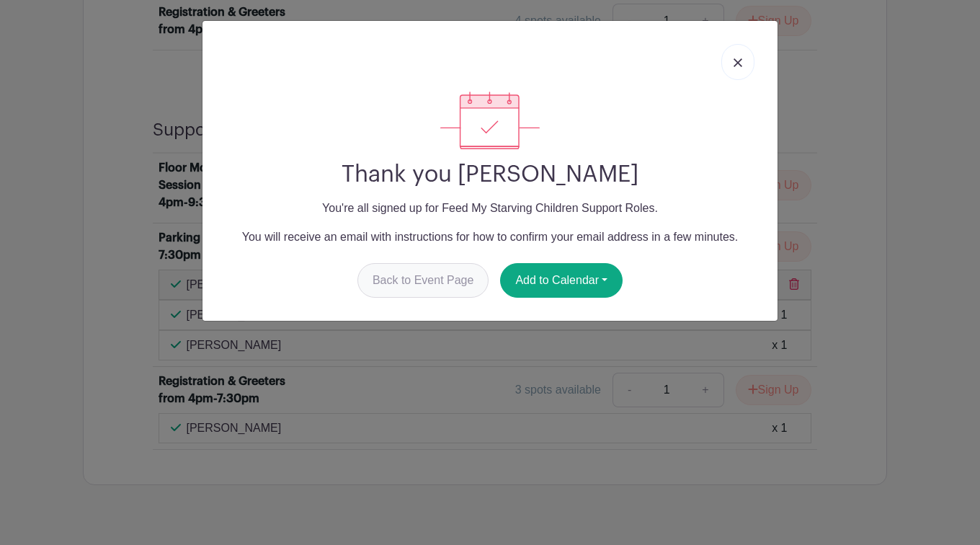  I want to click on img: signup_complete-c468d5dda3e2740ee63a24cb0ba0d3ce5d8a4ecd24259e683200fb1569d990c8.svg, so click(490, 120).